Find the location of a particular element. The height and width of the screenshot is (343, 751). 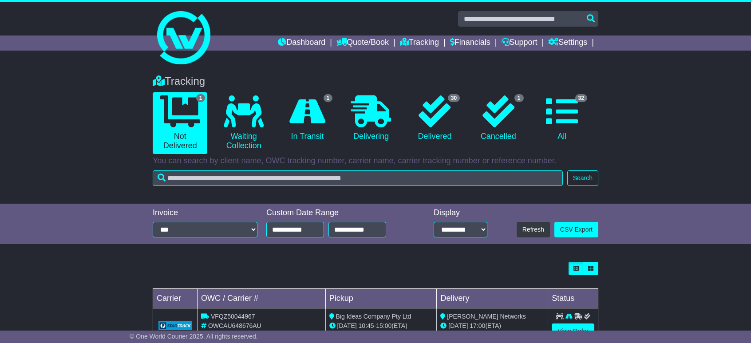

div: Invoice is located at coordinates (205, 213).